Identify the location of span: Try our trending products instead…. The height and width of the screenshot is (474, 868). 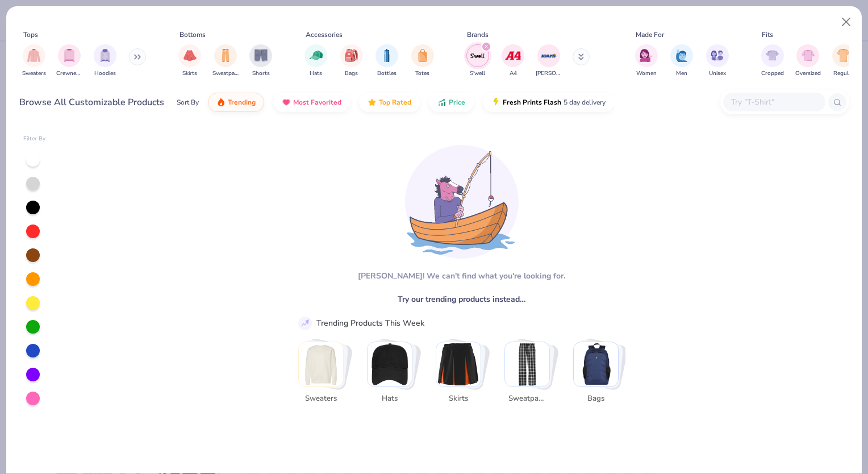
(461, 299).